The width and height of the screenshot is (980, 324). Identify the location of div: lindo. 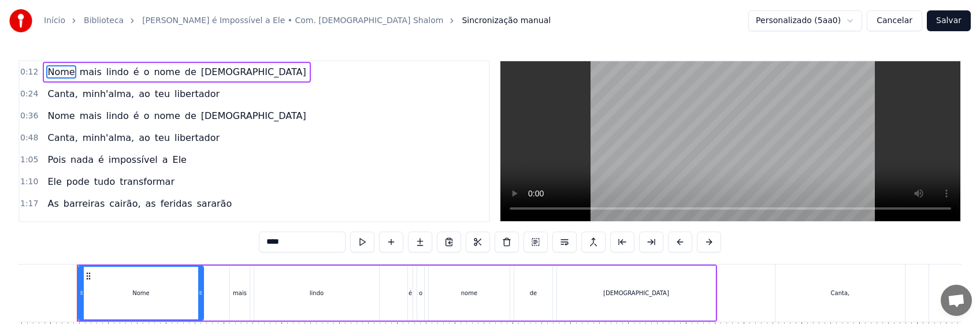
(317, 292).